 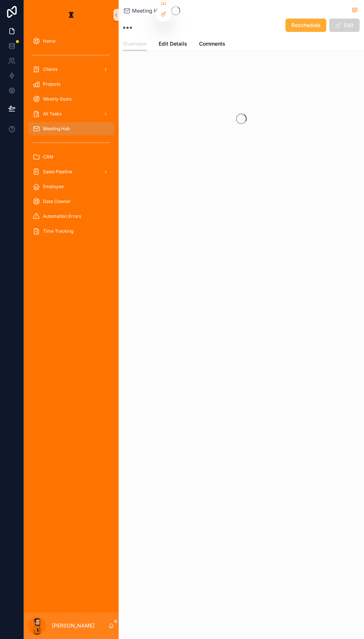 What do you see at coordinates (57, 202) in the screenshot?
I see `span: Data Cleaner` at bounding box center [57, 202].